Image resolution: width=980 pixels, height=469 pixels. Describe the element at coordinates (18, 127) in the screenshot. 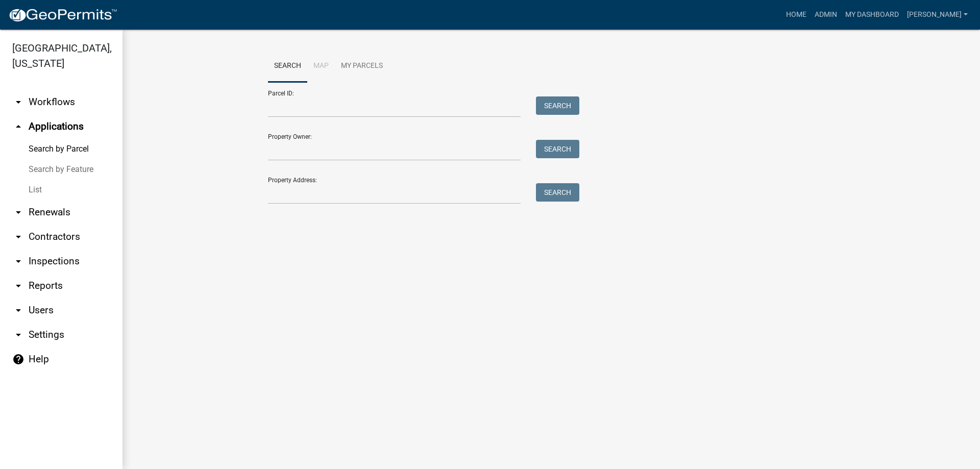

I see `i: arrow_drop_up` at that location.